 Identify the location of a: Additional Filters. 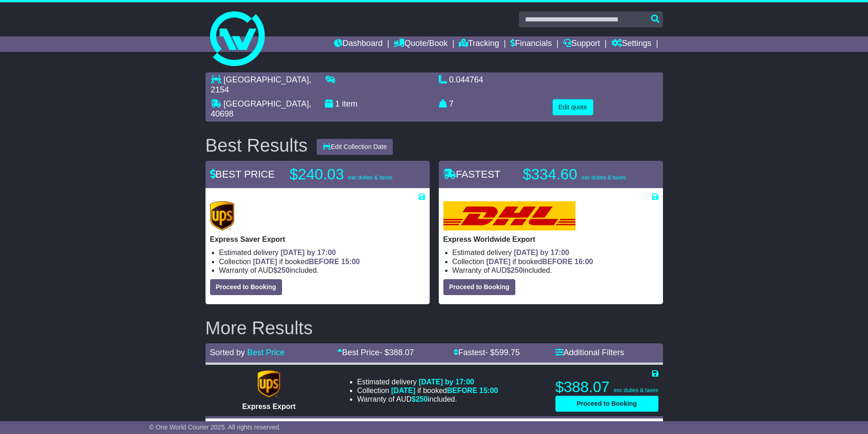
(590, 353).